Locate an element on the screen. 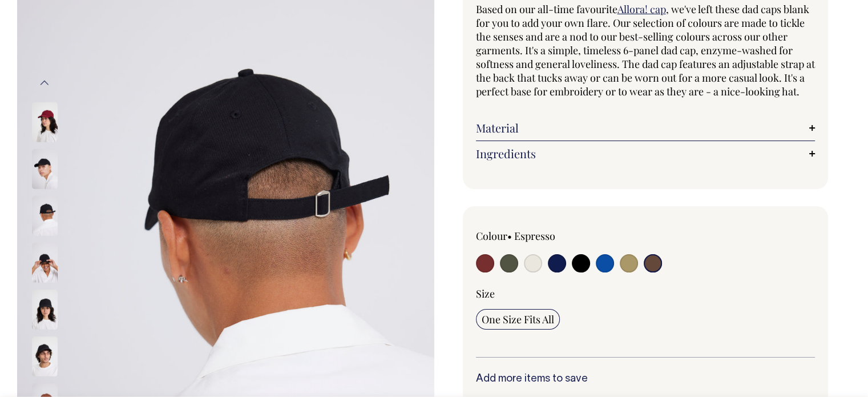  img: burgundy is located at coordinates (45, 122).